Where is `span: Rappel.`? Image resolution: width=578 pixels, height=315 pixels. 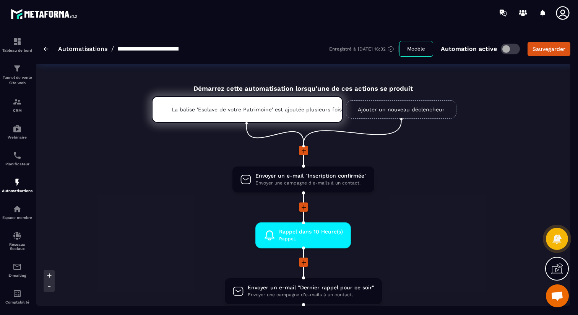
span: Rappel. is located at coordinates (311, 239).